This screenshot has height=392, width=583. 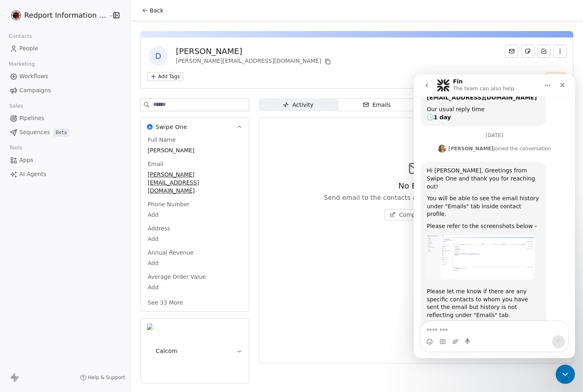 I want to click on span: Help & Support, so click(x=107, y=377).